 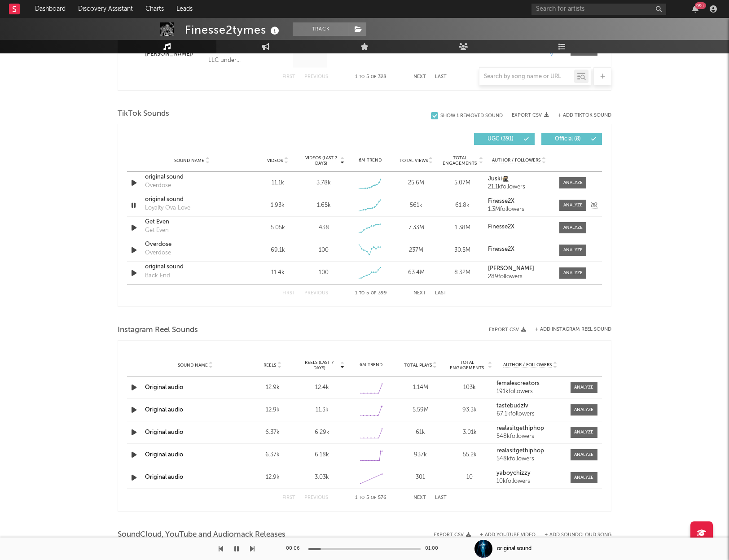 What do you see at coordinates (519, 179) in the screenshot?
I see `a: Juski🥷🏼` at bounding box center [519, 179].